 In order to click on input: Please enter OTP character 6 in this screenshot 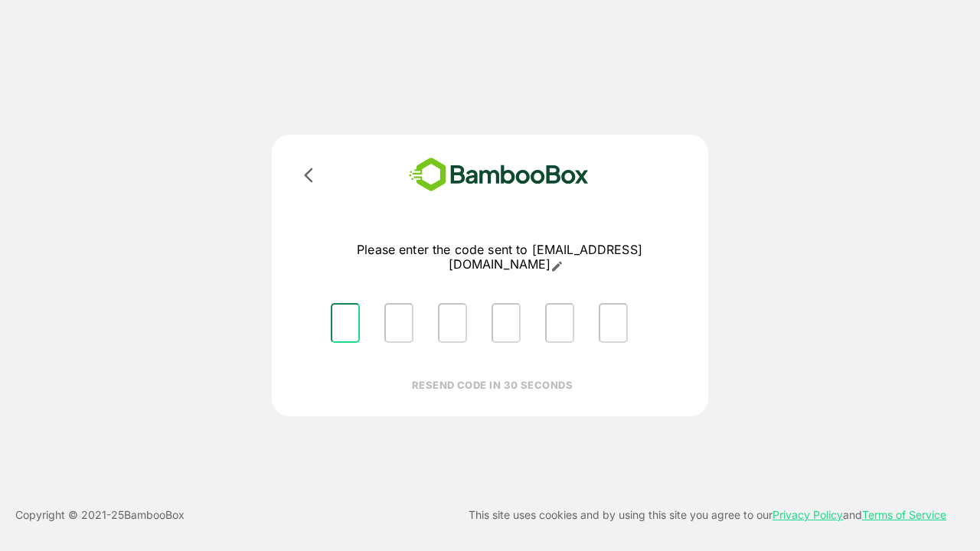, I will do `click(613, 323)`.